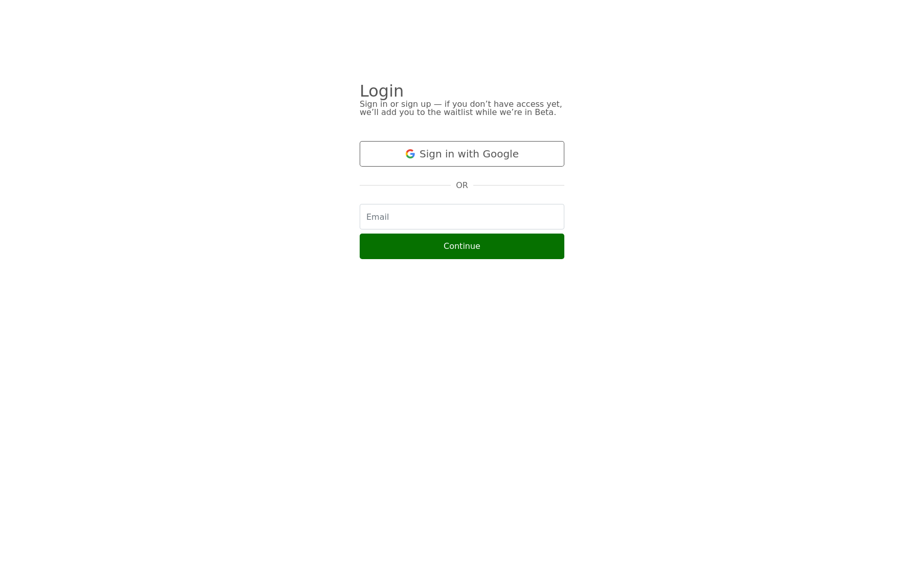  I want to click on span: OR, so click(462, 185).